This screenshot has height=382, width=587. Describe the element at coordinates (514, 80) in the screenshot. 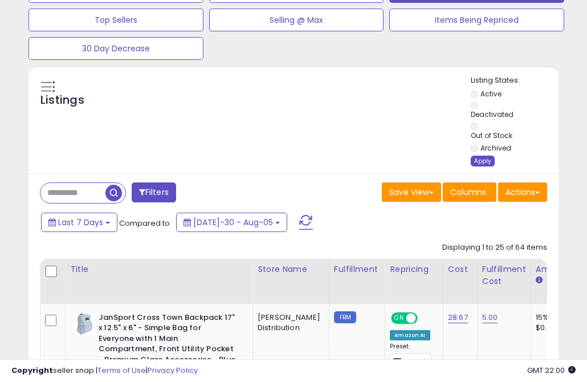

I see `p: Listing States:` at that location.